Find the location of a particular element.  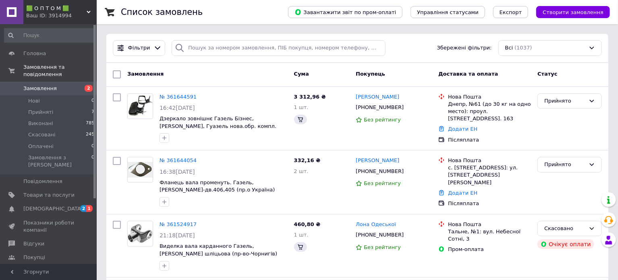

input: Пошук за номером замовлення, ПІБ покупця, номером телефону, Email, номером накладної is located at coordinates (278, 48).